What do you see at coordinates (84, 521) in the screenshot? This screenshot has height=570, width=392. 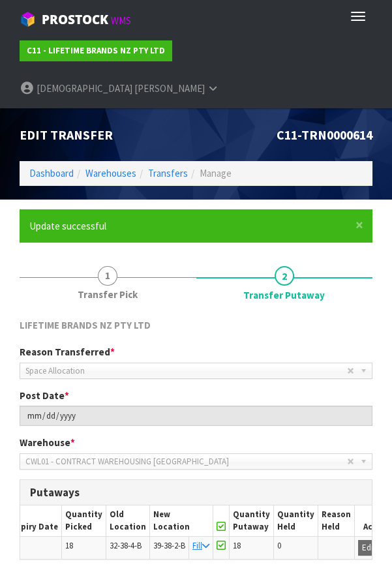 I see `th: Quantity Picked` at bounding box center [84, 521].